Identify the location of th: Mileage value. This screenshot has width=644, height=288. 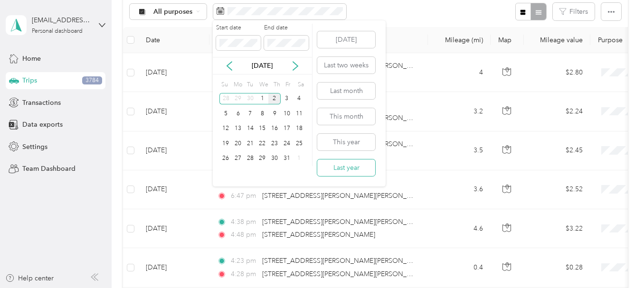
(557, 40).